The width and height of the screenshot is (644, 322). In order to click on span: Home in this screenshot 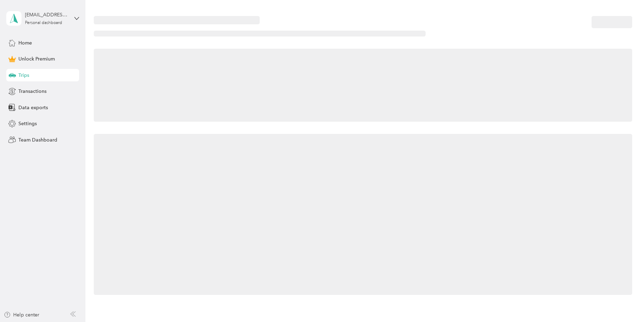, I will do `click(25, 43)`.